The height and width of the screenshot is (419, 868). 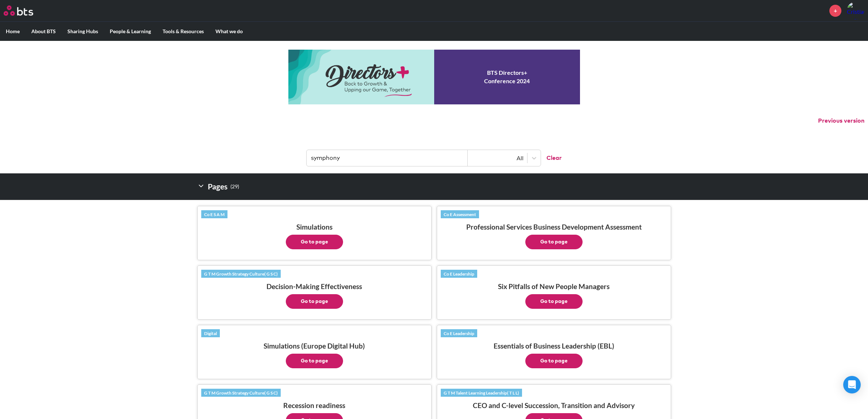 What do you see at coordinates (554, 355) in the screenshot?
I see `h3: Essentials of Business Leadership (EBL)` at bounding box center [554, 355].